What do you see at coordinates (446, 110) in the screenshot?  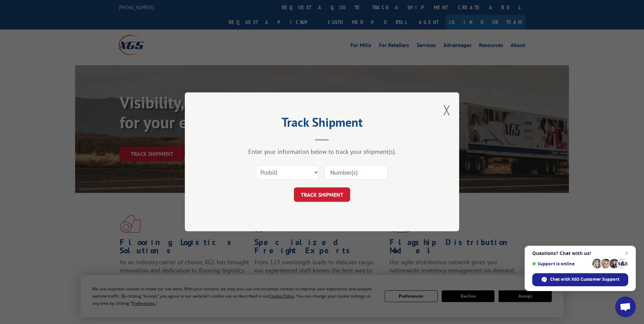 I see `button: Close modal` at bounding box center [446, 110].